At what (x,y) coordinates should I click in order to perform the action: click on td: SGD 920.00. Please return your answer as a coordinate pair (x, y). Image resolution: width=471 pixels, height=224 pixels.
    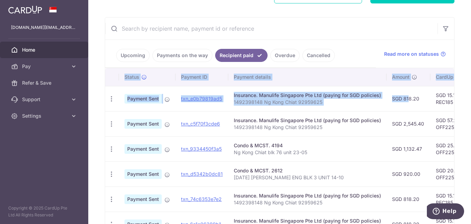
    Looking at the image, I should click on (408, 174).